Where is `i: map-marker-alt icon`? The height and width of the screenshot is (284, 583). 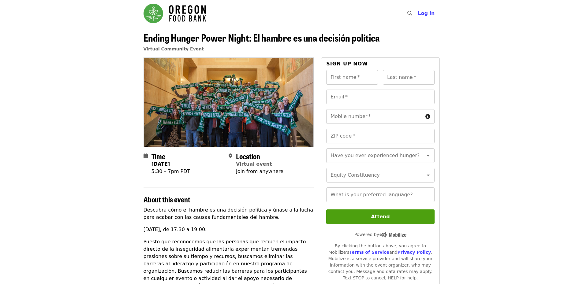
i: map-marker-alt icon is located at coordinates (230, 156).